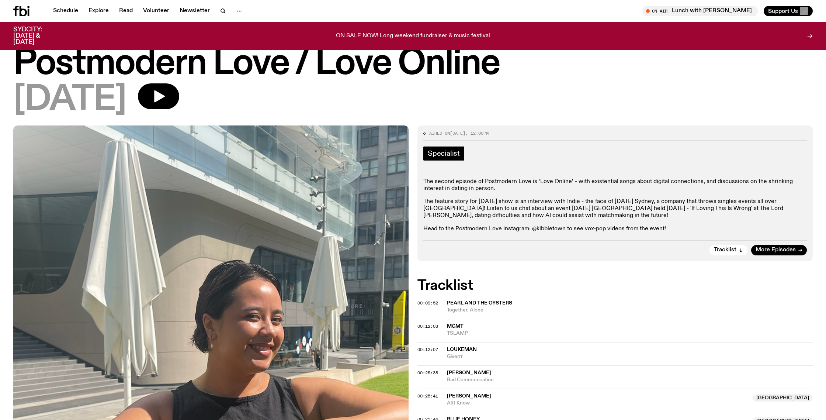  Describe the element at coordinates (156, 11) in the screenshot. I see `a: Volunteer` at that location.